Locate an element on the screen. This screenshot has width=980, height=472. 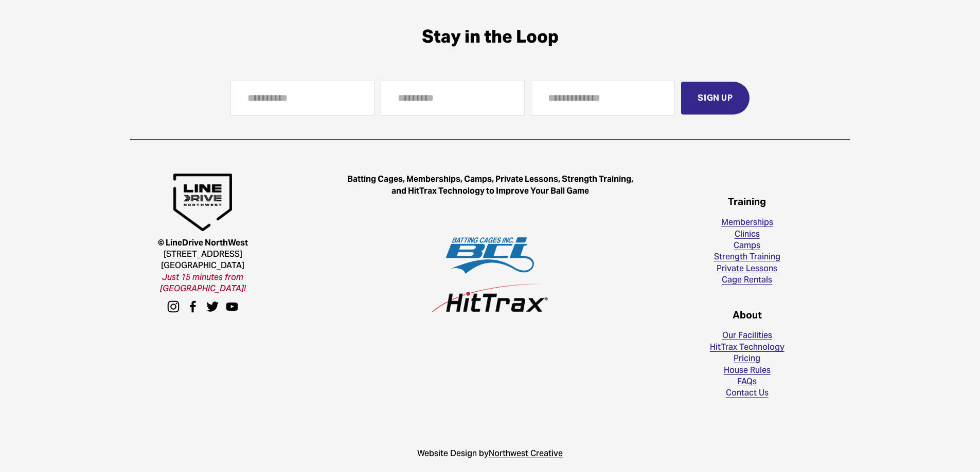
span: Website Design by is located at coordinates (453, 453).